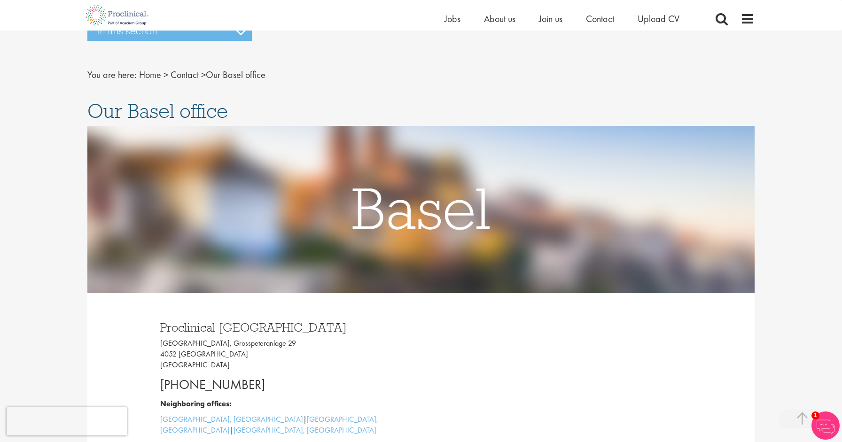 This screenshot has width=842, height=442. What do you see at coordinates (452, 19) in the screenshot?
I see `span: Jobs` at bounding box center [452, 19].